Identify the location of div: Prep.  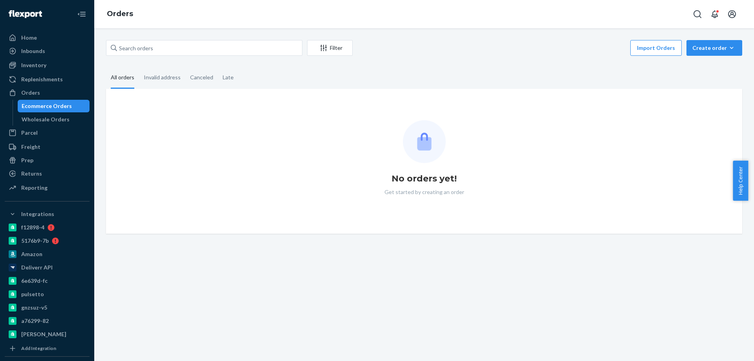
(27, 160).